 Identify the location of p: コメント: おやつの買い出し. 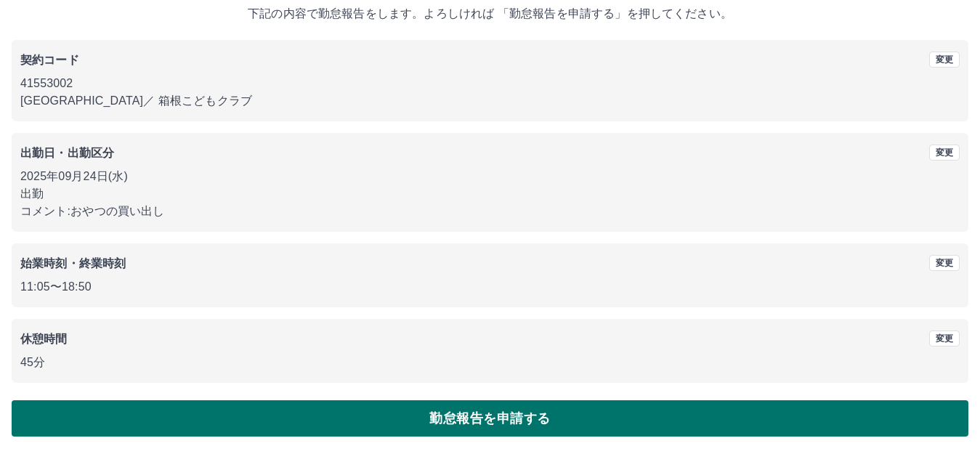
(490, 212).